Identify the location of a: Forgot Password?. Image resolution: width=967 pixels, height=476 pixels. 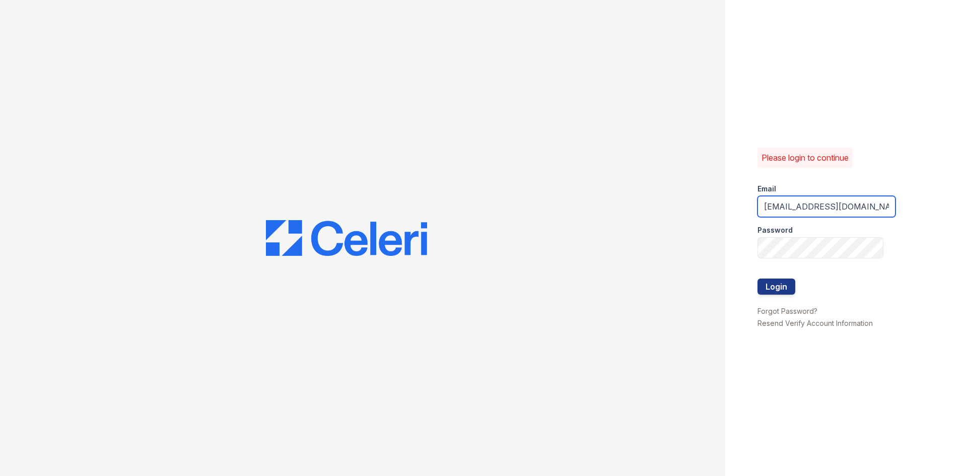
(787, 311).